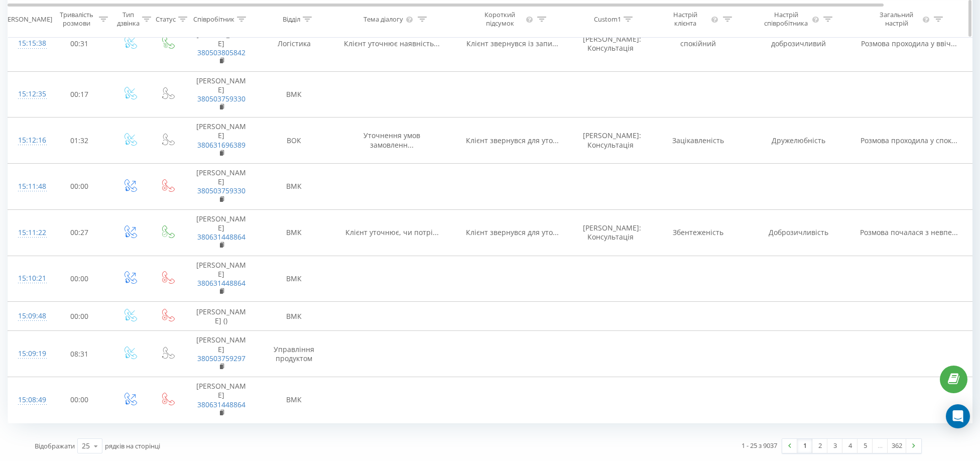 The height and width of the screenshot is (461, 980). What do you see at coordinates (291, 19) in the screenshot?
I see `div: Відділ` at bounding box center [291, 19].